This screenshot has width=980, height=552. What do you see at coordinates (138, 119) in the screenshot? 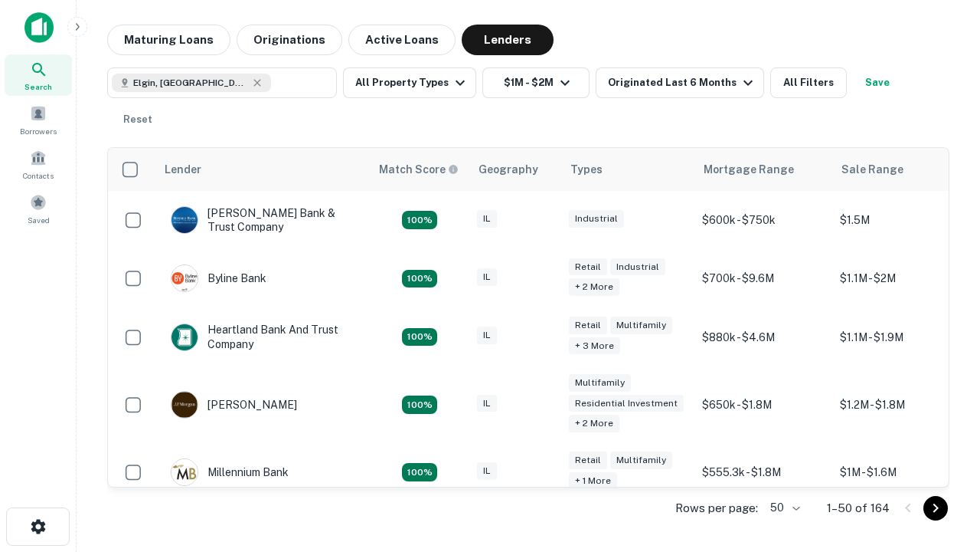
I see `button: Reset` at bounding box center [138, 119].